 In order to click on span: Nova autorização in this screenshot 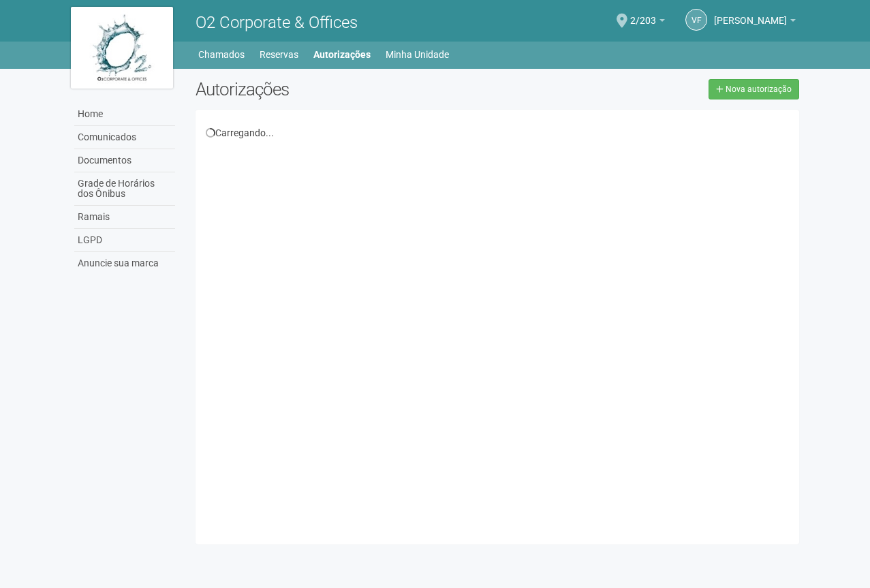, I will do `click(758, 89)`.